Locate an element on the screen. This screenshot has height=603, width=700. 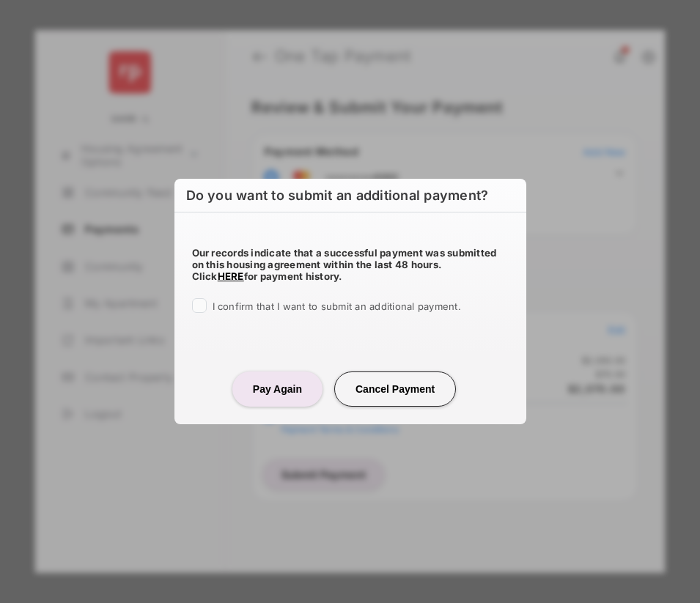
button: Pay Again is located at coordinates (277, 389).